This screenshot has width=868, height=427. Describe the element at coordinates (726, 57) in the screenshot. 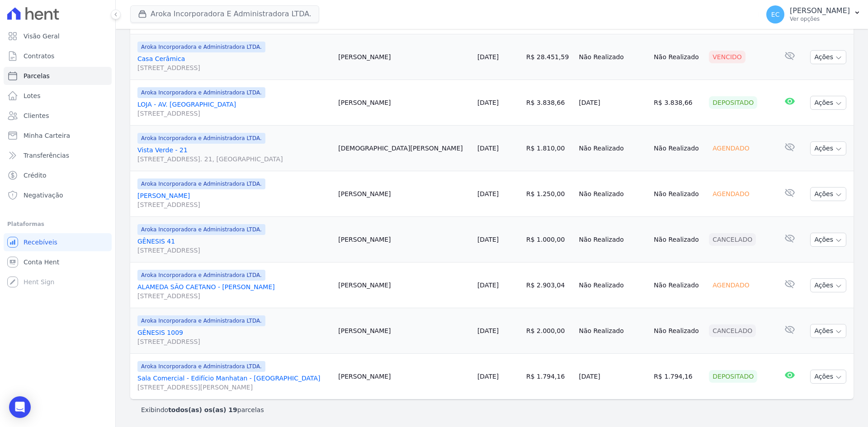

I see `div: Vencido` at that location.